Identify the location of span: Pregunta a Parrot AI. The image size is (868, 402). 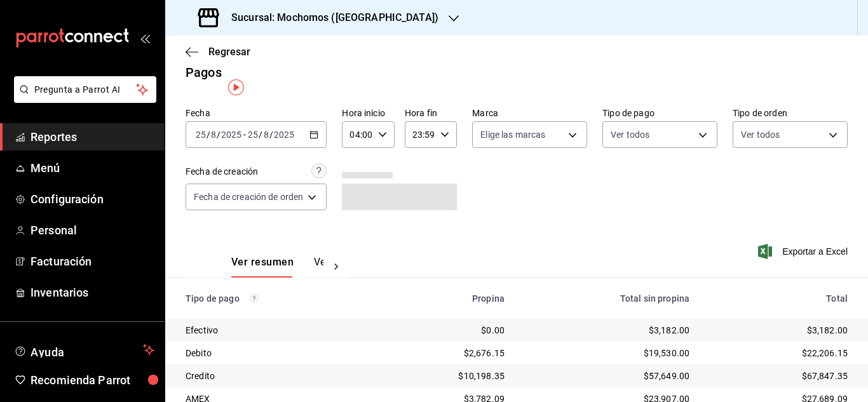
(85, 90).